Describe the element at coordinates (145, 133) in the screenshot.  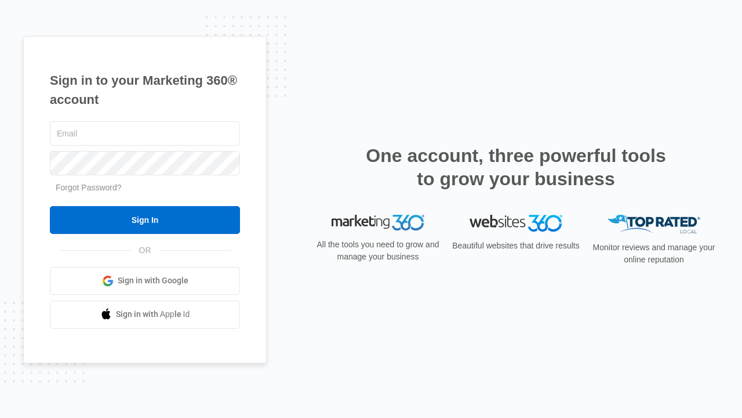
I see `input: Email` at that location.